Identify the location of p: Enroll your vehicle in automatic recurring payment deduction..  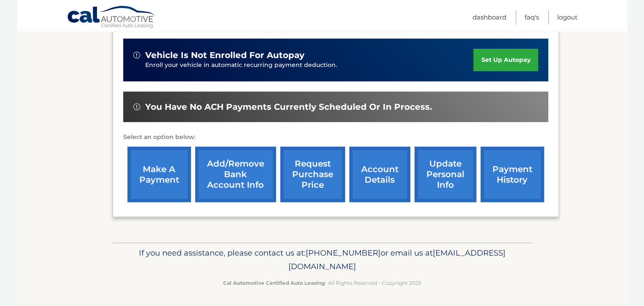
(310, 66).